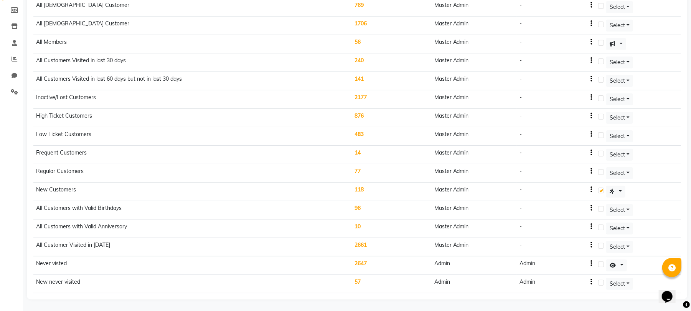 This screenshot has width=691, height=311. I want to click on td: Inactive/Lost Customers, so click(193, 99).